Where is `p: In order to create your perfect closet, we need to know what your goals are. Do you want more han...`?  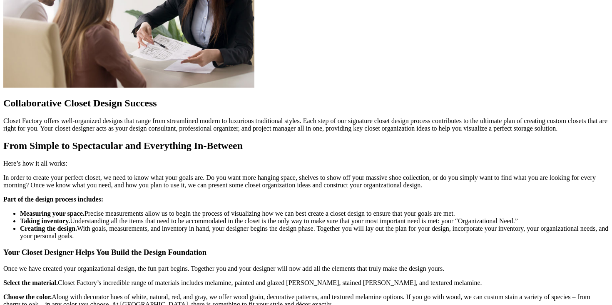
p: In order to create your perfect closet, we need to know what your goals are. Do you want more han... is located at coordinates (306, 181).